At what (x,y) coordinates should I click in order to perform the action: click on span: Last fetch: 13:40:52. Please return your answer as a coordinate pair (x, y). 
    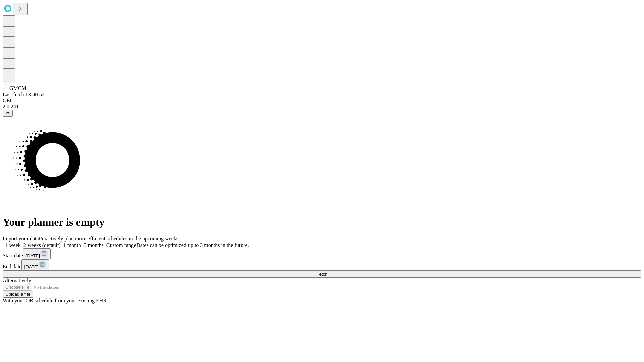
    Looking at the image, I should click on (23, 94).